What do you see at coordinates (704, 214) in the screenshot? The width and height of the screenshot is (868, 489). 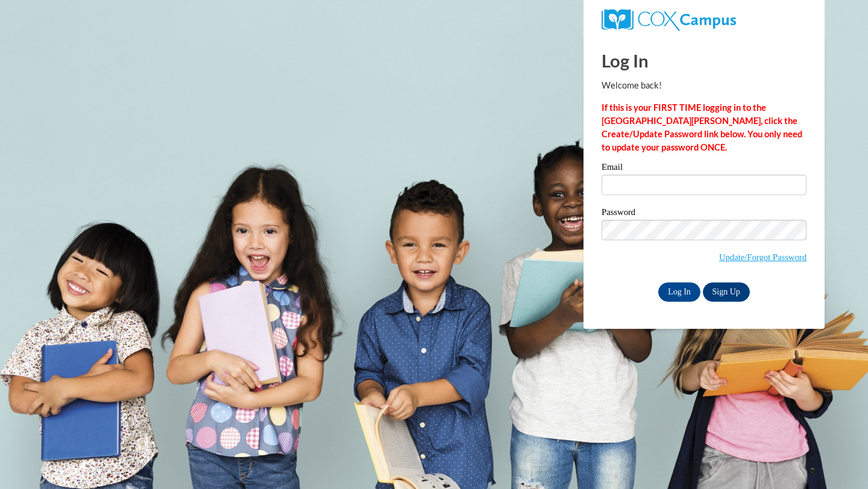 I see `label: Password` at bounding box center [704, 214].